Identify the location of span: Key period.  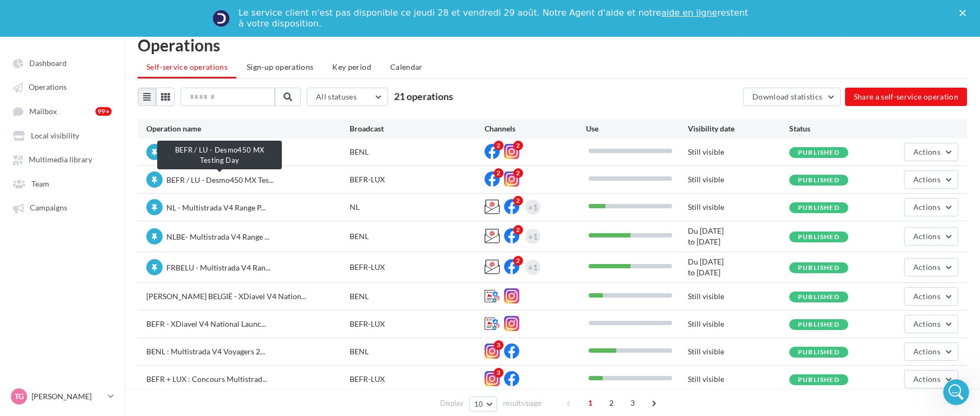
(352, 67).